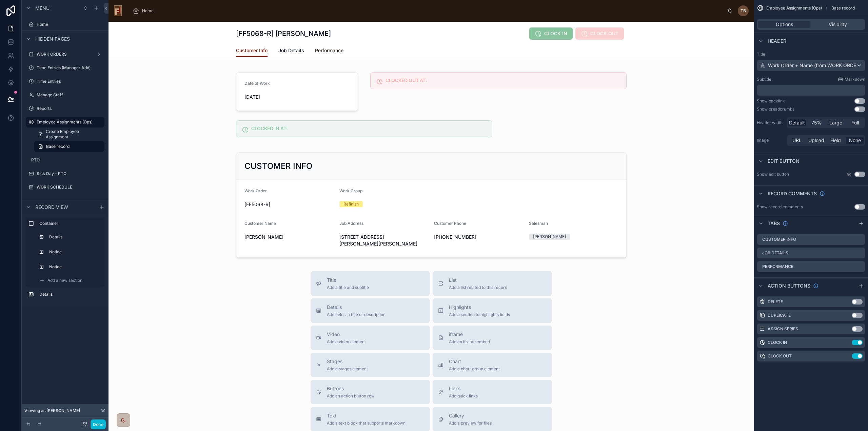 The width and height of the screenshot is (868, 431). What do you see at coordinates (474, 361) in the screenshot?
I see `span: Chart` at bounding box center [474, 361].